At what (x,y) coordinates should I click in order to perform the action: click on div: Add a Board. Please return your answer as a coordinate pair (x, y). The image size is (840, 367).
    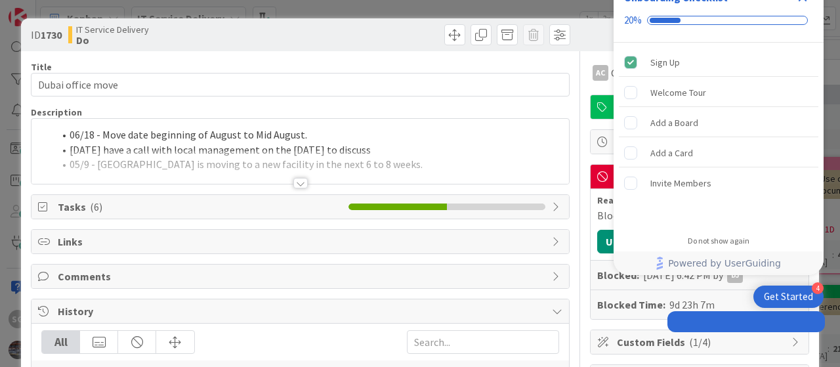
    Looking at the image, I should click on (674, 123).